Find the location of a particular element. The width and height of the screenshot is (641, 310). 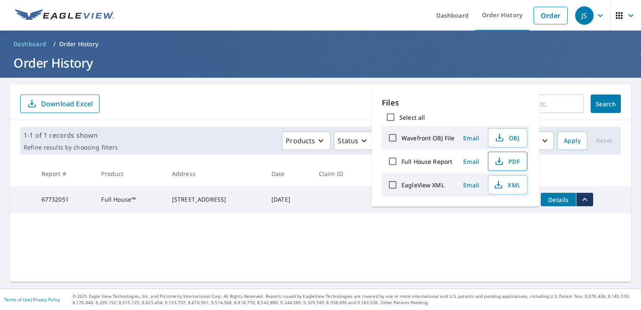

th: Product is located at coordinates (130, 173).